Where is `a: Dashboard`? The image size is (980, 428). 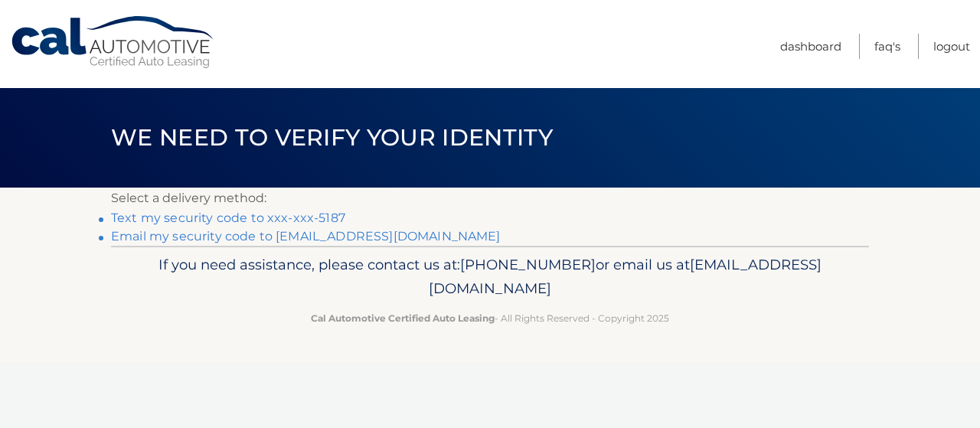 a: Dashboard is located at coordinates (810, 46).